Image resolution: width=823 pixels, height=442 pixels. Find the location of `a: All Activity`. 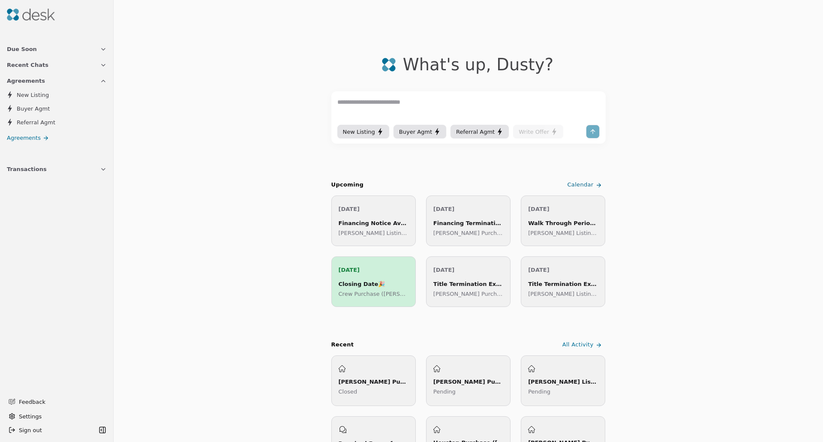

a: All Activity is located at coordinates (583, 345).